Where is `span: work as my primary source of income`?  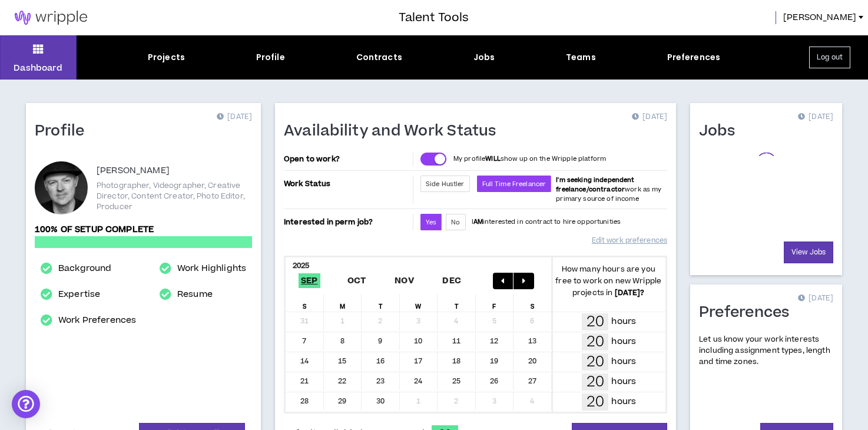
span: work as my primary source of income is located at coordinates (608, 190).